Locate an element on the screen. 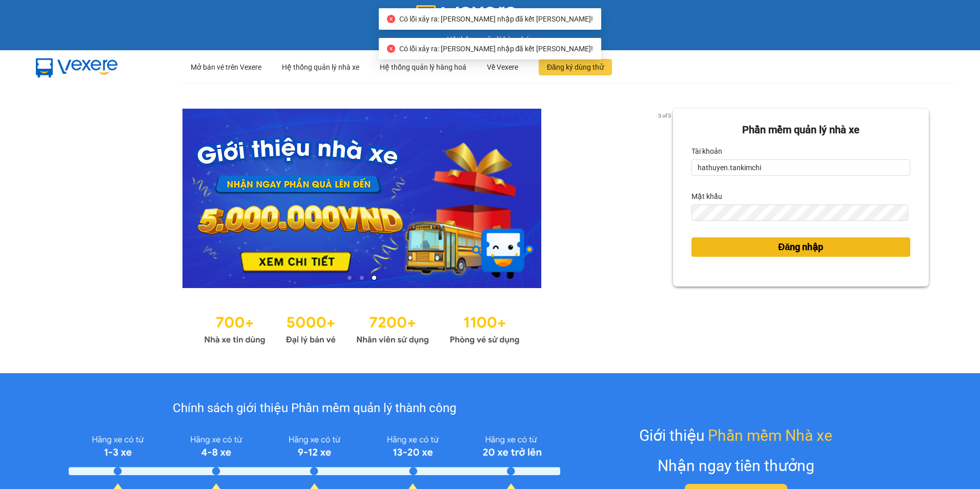 This screenshot has height=489, width=980. div: Giới thiệu is located at coordinates (735, 436).